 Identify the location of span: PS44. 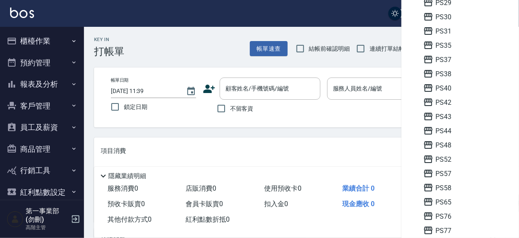
(464, 131).